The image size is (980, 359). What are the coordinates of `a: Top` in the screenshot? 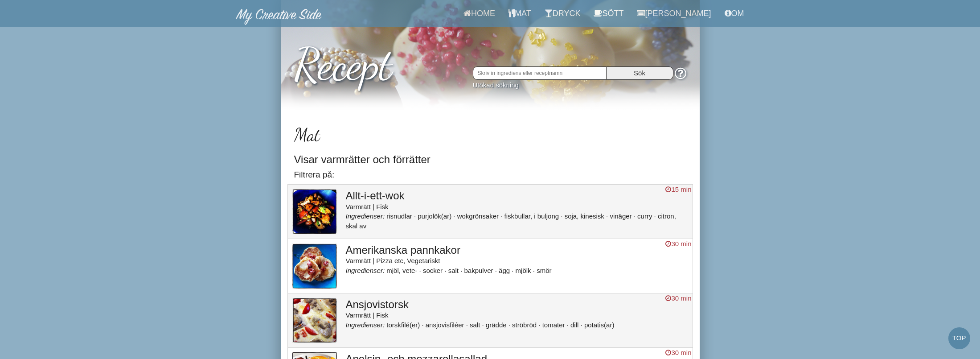 It's located at (959, 338).